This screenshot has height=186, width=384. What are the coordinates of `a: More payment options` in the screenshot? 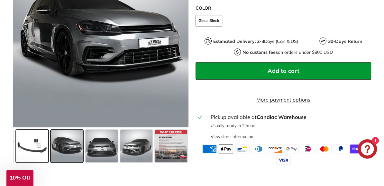 It's located at (283, 99).